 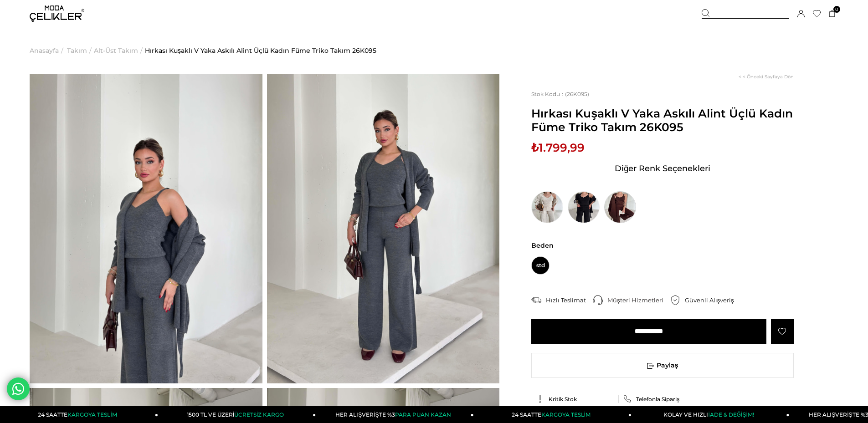 I want to click on img: Hırkası Kuşaklı V Yaka Askılı Alint Üçlü Kadın Kahve Triko Takım 26K095, so click(x=620, y=207).